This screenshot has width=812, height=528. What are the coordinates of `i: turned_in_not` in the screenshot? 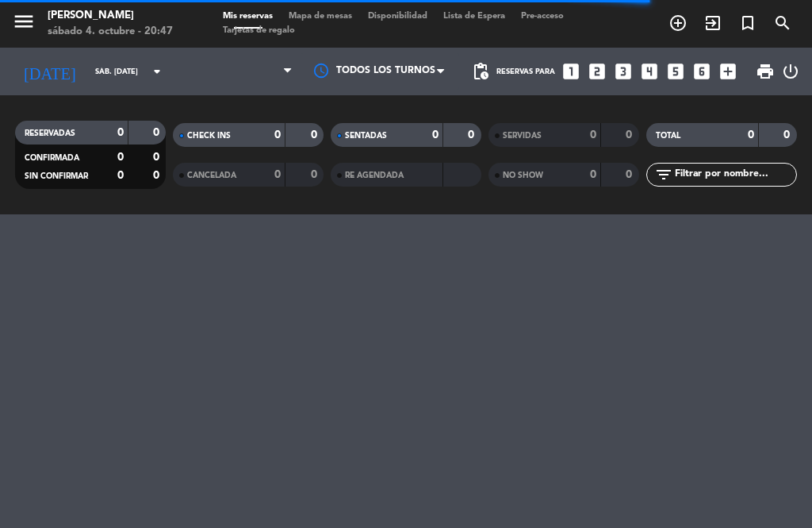 It's located at (748, 23).